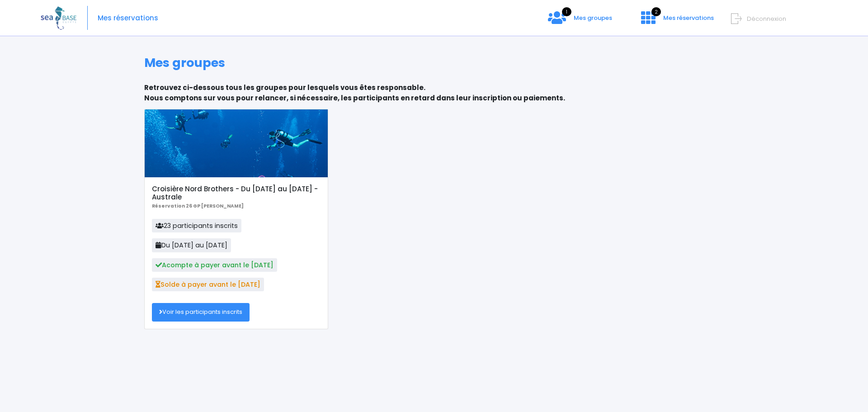 This screenshot has width=868, height=412. I want to click on span: 23 participants inscrits, so click(197, 226).